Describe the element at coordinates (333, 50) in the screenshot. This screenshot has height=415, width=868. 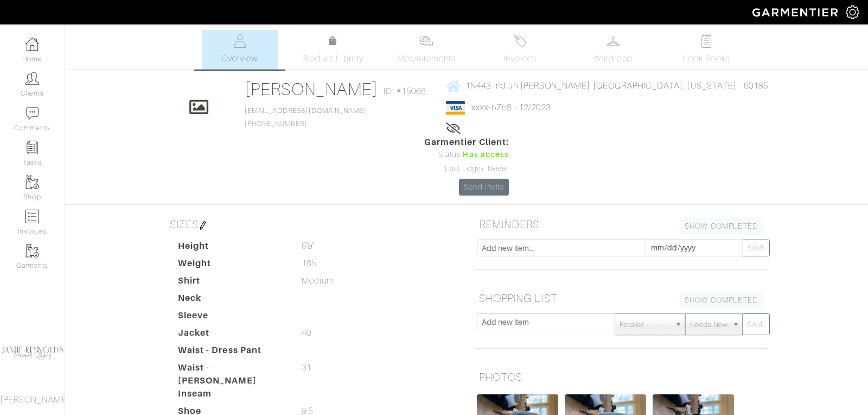
I see `a: Product Library` at that location.